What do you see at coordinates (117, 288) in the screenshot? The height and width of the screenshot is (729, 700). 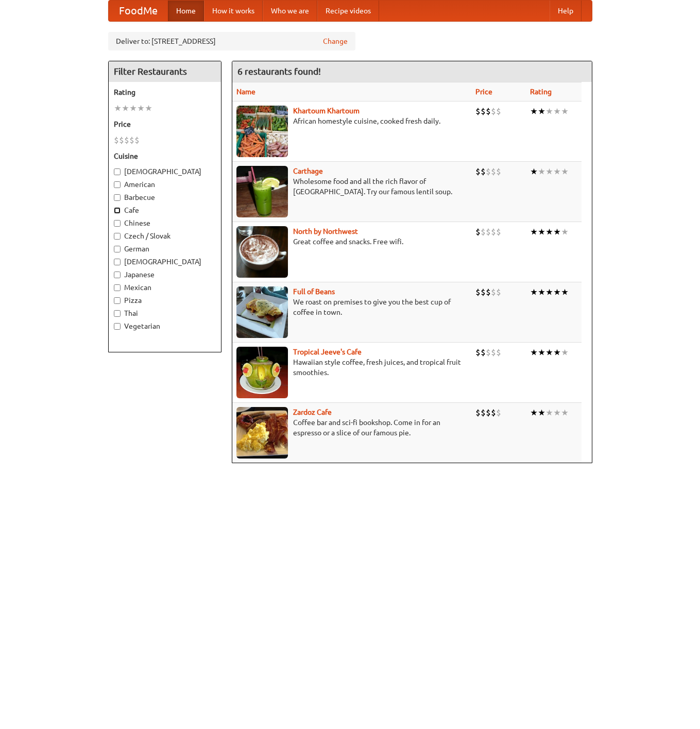 I see `input: Mexican` at bounding box center [117, 288].